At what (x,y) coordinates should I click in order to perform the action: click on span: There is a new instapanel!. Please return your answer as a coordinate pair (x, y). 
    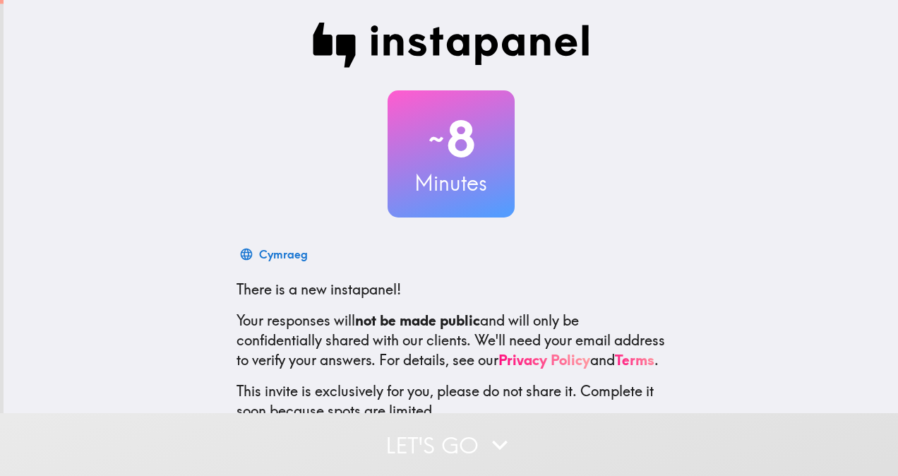
    Looking at the image, I should click on (318, 289).